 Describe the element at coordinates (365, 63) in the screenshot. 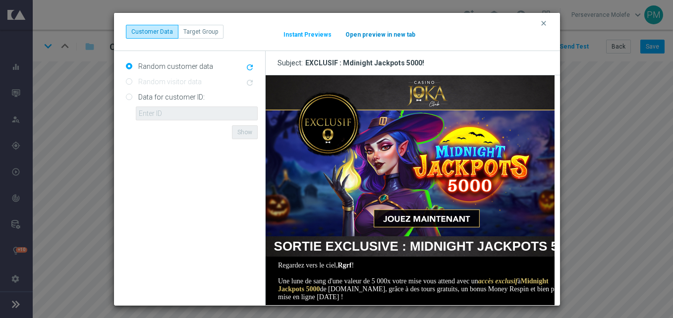

I see `span: EXCLUSIF : Mdinight Jackpots 5000!` at that location.